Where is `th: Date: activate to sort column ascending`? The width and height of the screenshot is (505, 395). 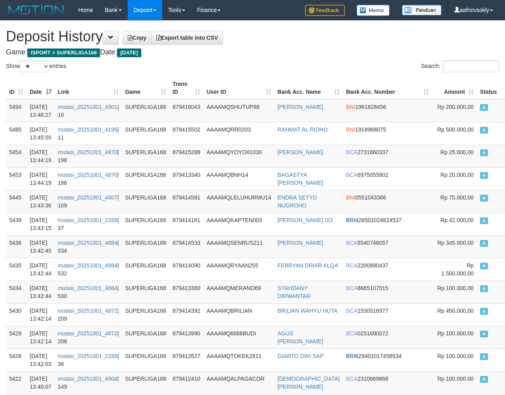
th: Date: activate to sort column ascending is located at coordinates (40, 88).